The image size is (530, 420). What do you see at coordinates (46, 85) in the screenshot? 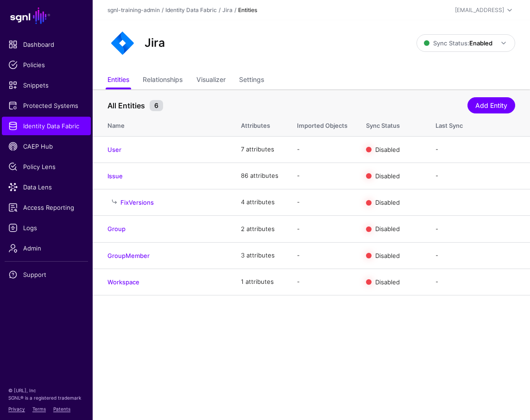
I see `a: Snippets` at bounding box center [46, 85].